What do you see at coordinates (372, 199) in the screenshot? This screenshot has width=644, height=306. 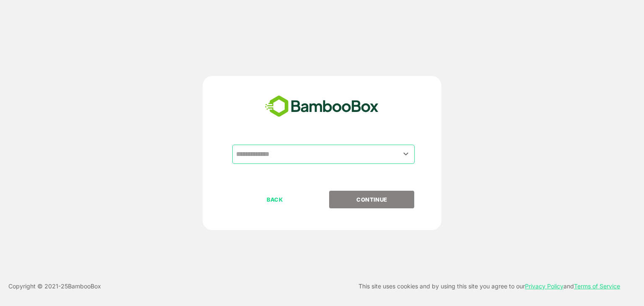 I see `button: CONTINUE` at bounding box center [372, 199].